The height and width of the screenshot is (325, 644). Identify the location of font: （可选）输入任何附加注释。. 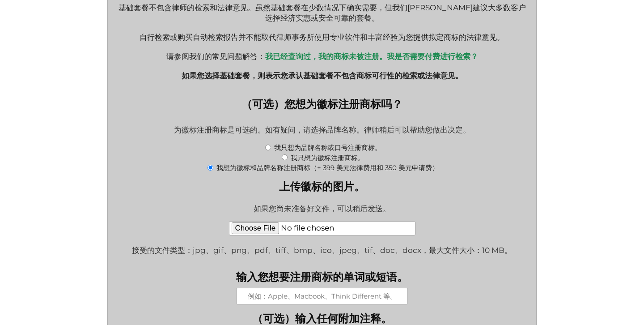
(322, 318).